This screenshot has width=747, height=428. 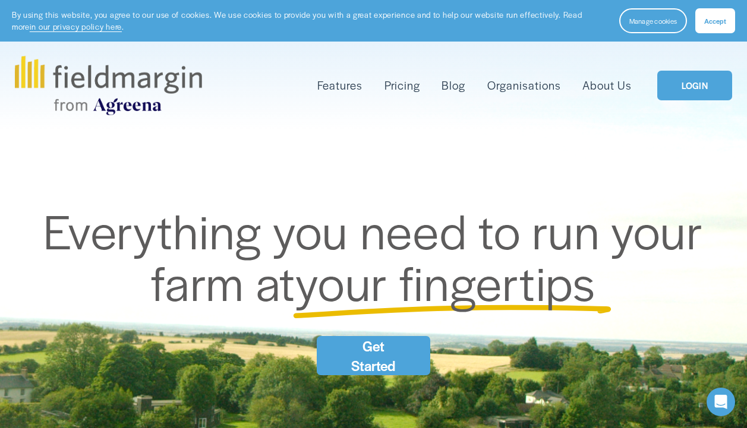 I want to click on span: Everything you need to run your farm at, so click(x=378, y=255).